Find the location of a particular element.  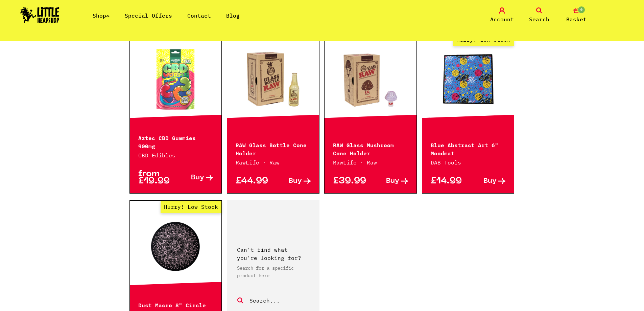

a: 0 Basket is located at coordinates (576, 15).